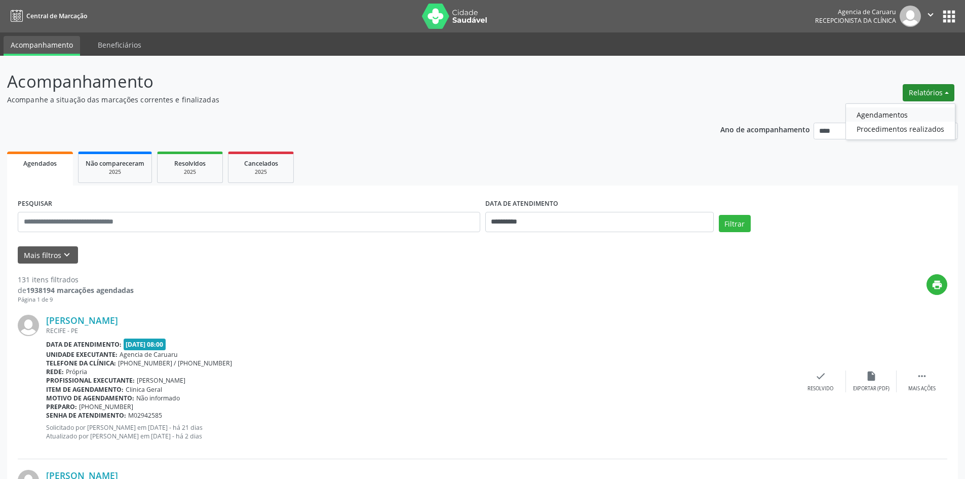  Describe the element at coordinates (735, 223) in the screenshot. I see `button: Filtrar` at that location.